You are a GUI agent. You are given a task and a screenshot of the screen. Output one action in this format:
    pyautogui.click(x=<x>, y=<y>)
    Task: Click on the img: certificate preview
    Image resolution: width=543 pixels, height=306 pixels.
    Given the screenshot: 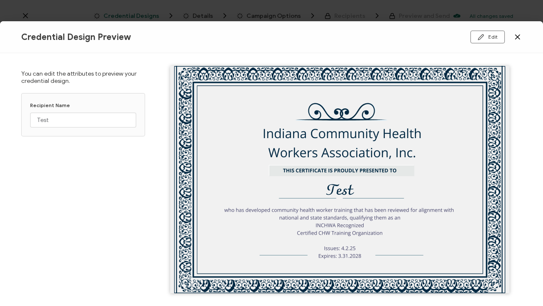 What is the action you would take?
    pyautogui.click(x=340, y=180)
    